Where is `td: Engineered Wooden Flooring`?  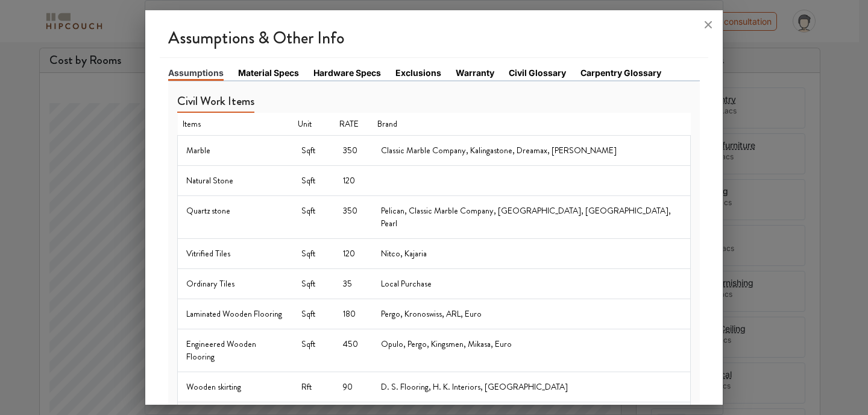 td: Engineered Wooden Flooring is located at coordinates (235, 350).